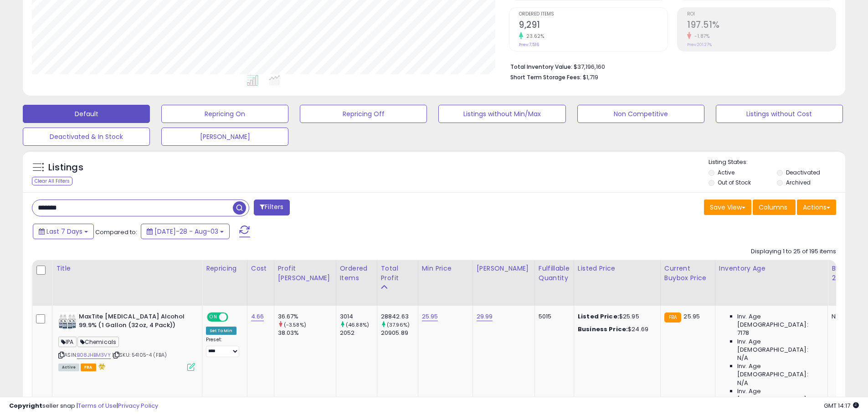  What do you see at coordinates (234, 317) in the screenshot?
I see `span: OFF` at bounding box center [234, 317].